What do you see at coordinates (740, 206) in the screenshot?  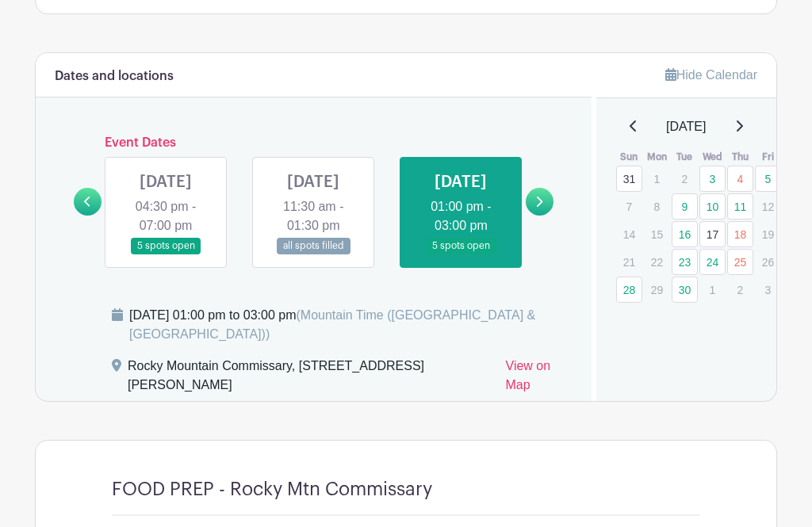 I see `a: 11` at bounding box center [740, 206].